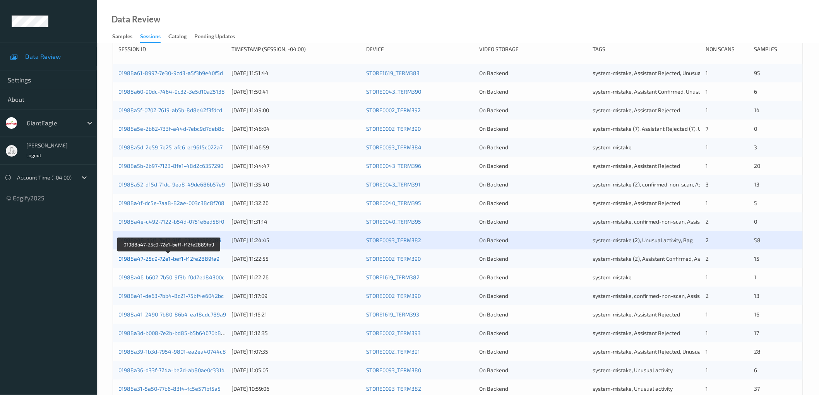 The image size is (819, 395). I want to click on a: Sessions, so click(154, 37).